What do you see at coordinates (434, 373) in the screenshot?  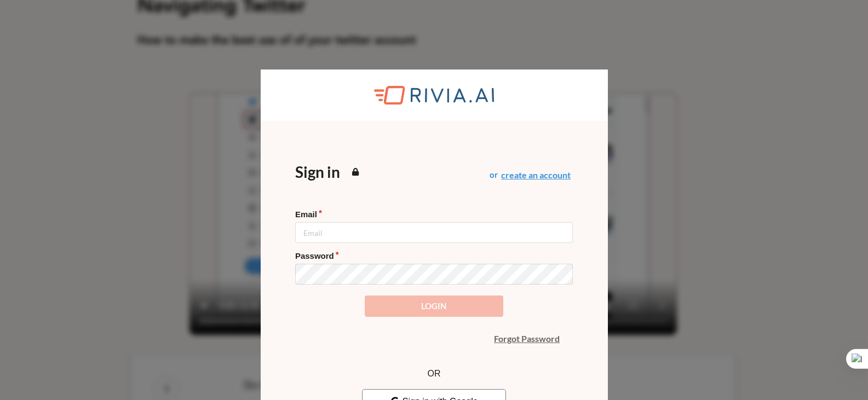 I see `p: OR` at bounding box center [434, 373].